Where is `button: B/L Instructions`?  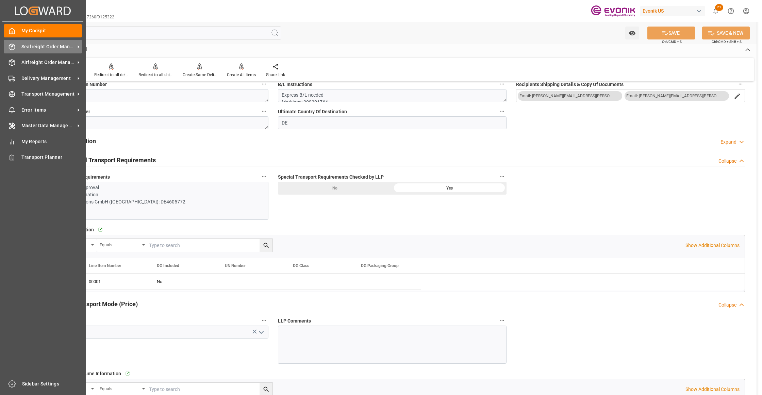 button: B/L Instructions is located at coordinates (502, 84).